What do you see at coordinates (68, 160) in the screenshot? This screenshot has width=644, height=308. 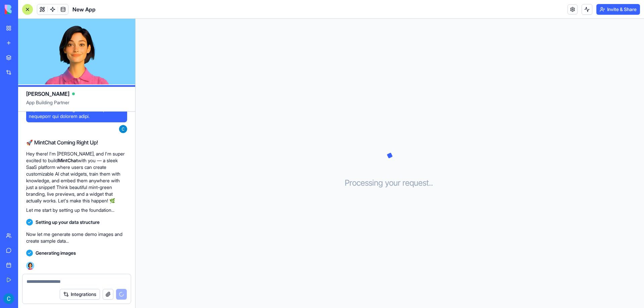 I see `strong: MintChat` at bounding box center [68, 160].